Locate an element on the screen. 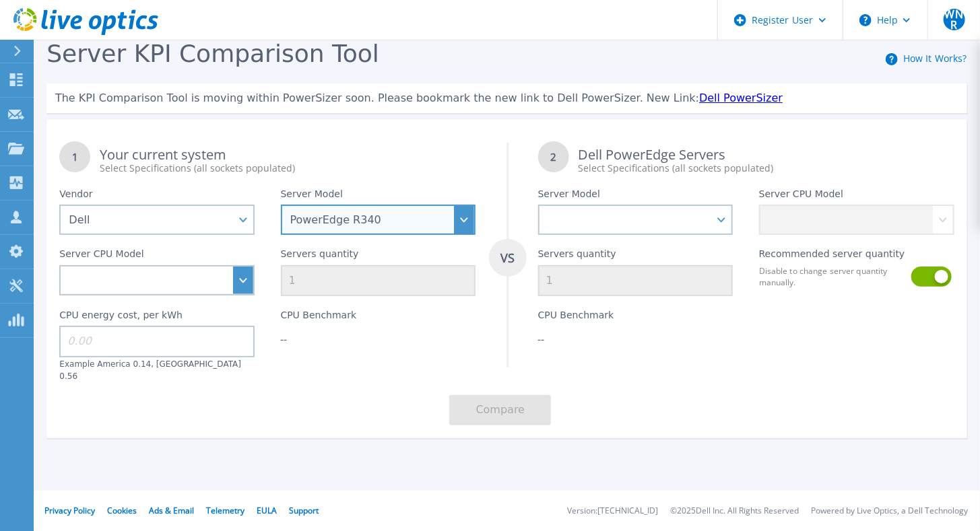 This screenshot has height=531, width=980. tspan: 2 is located at coordinates (553, 157).